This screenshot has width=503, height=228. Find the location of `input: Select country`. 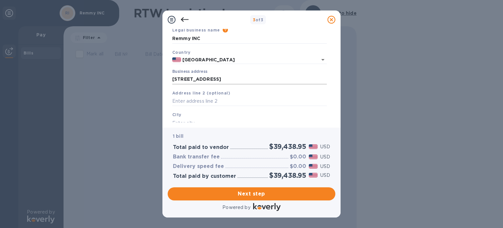

input: Select country is located at coordinates (245, 60).